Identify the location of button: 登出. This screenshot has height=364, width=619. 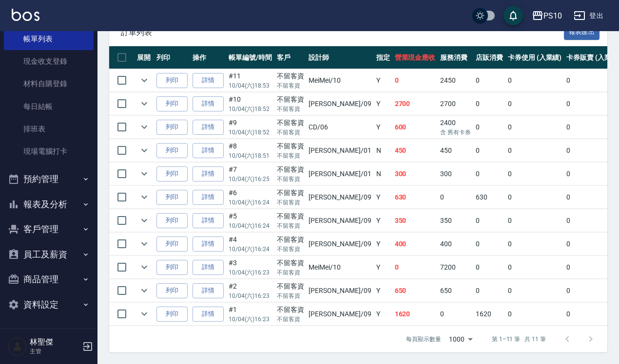
(588, 16).